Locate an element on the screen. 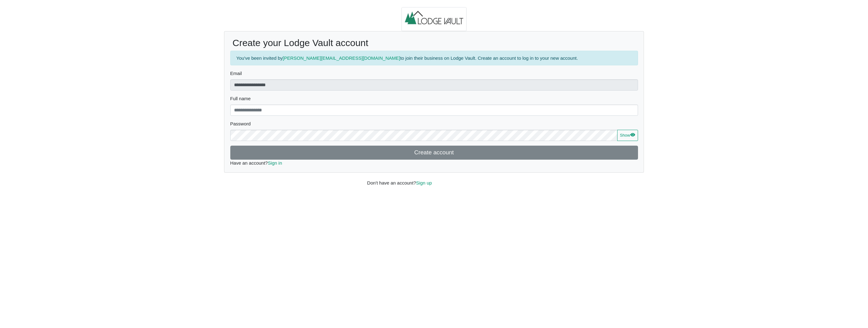 This screenshot has width=868, height=328. label: Password is located at coordinates (434, 124).